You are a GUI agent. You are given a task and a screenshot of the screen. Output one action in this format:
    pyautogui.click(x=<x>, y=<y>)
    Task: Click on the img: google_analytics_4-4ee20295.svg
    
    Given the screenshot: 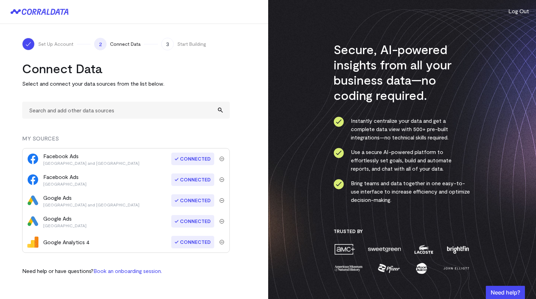 What is the action you would take?
    pyautogui.click(x=33, y=242)
    